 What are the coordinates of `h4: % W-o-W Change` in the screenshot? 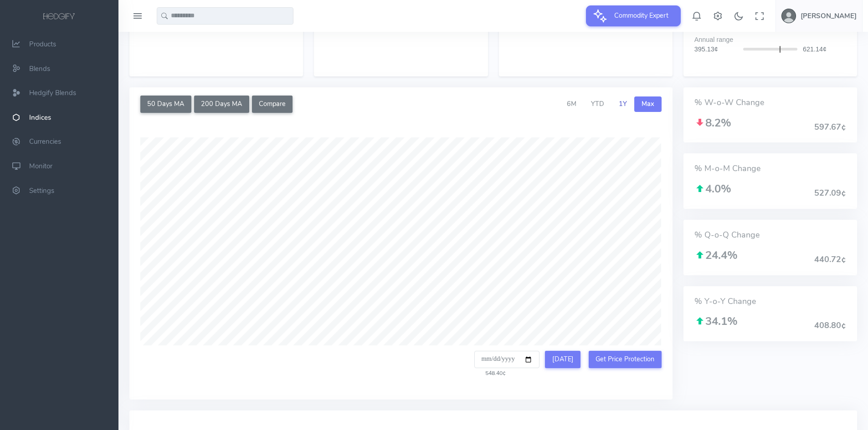 It's located at (770, 103).